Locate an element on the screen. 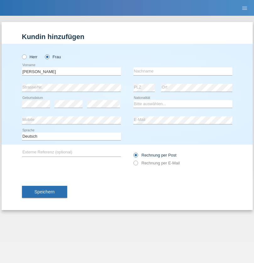 This screenshot has width=254, height=263. input: Rechnung per Post is located at coordinates (136, 156).